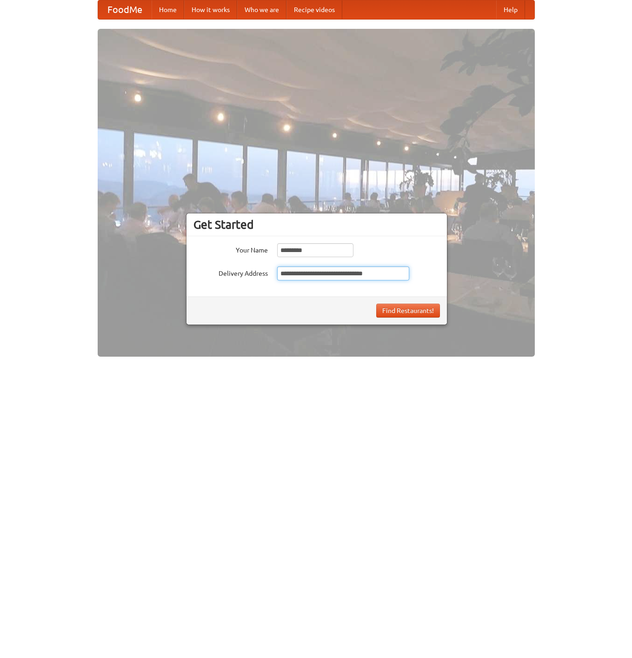  Describe the element at coordinates (262, 10) in the screenshot. I see `a: Who we are` at that location.